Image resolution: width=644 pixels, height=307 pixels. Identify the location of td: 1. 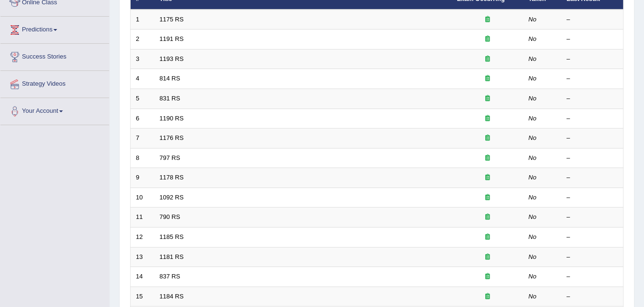
(142, 20).